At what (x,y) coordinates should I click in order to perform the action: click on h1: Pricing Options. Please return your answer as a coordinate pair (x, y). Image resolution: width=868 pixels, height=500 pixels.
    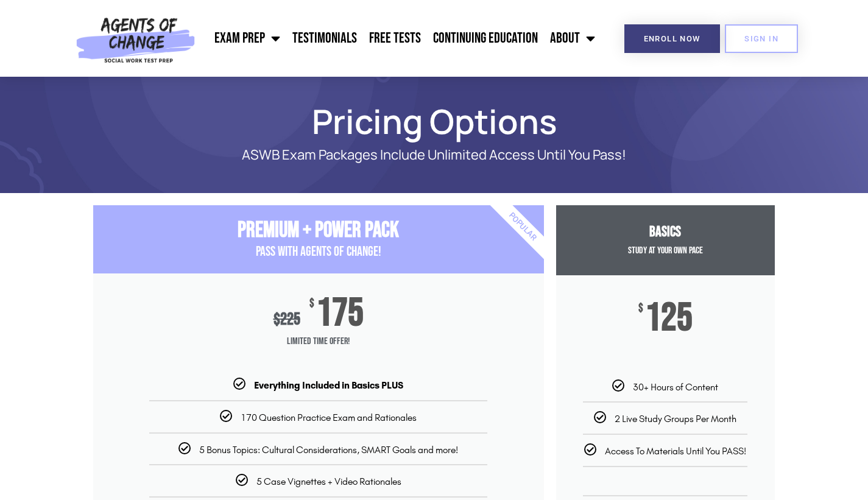
    Looking at the image, I should click on (434, 121).